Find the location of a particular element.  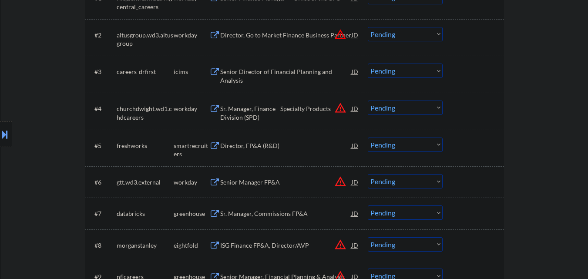

div: Director, Go to Market Finance Business Partner is located at coordinates (286, 35).